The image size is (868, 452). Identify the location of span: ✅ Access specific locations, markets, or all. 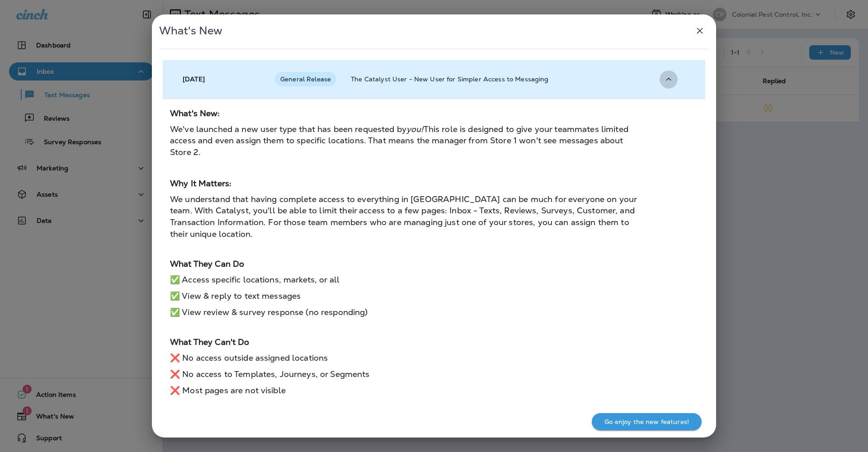
(255, 280).